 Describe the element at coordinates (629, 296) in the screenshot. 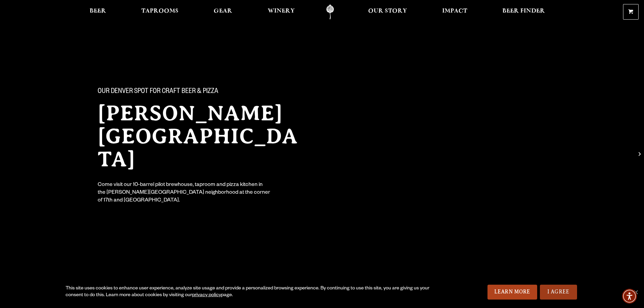

I see `div: Accessibility Menu` at that location.